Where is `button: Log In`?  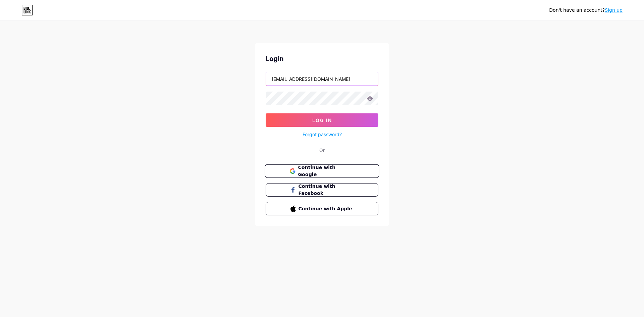
button: Log In is located at coordinates (322, 120).